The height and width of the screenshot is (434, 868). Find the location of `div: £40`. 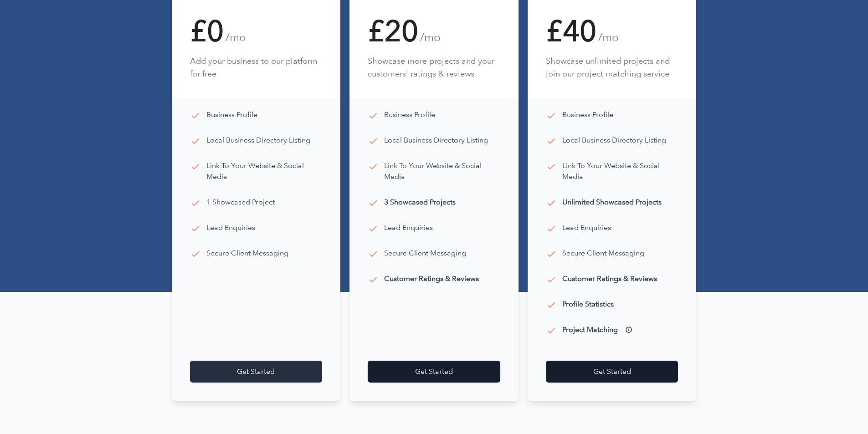

div: £40 is located at coordinates (612, 31).